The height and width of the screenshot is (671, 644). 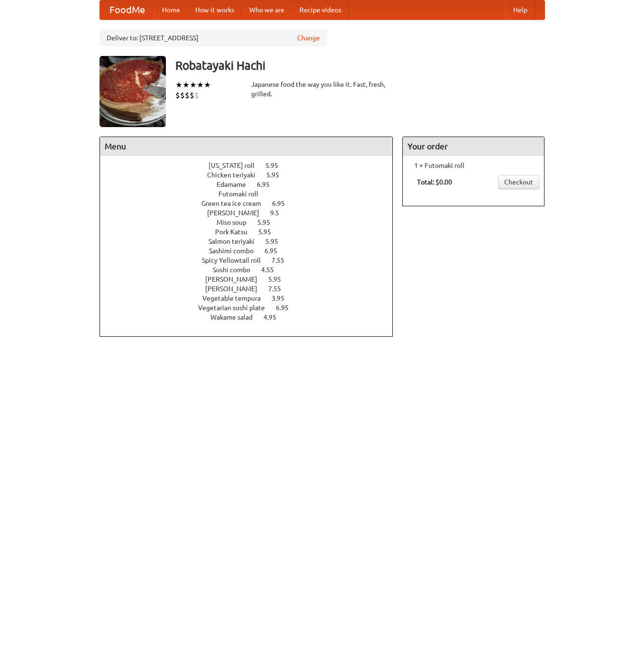 What do you see at coordinates (309, 38) in the screenshot?
I see `a: Change` at bounding box center [309, 38].